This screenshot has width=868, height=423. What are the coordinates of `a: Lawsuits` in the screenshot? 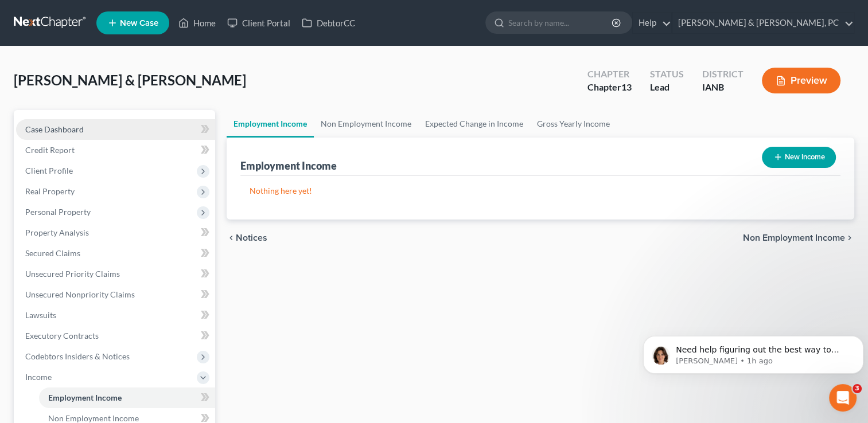 It's located at (115, 315).